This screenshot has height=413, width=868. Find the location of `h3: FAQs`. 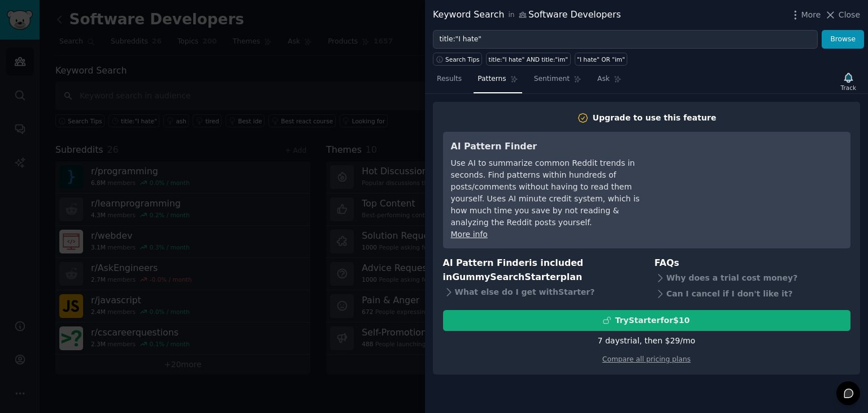

h3: FAQs is located at coordinates (753, 263).